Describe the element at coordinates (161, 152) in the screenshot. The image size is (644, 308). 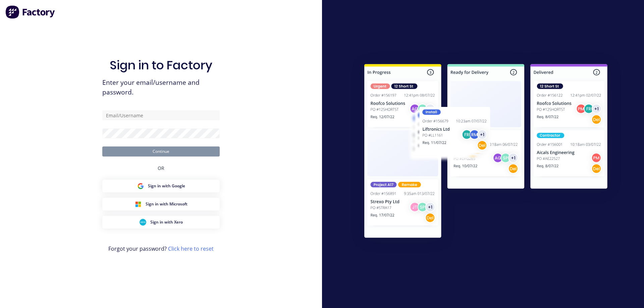
I see `button: Continue` at that location.